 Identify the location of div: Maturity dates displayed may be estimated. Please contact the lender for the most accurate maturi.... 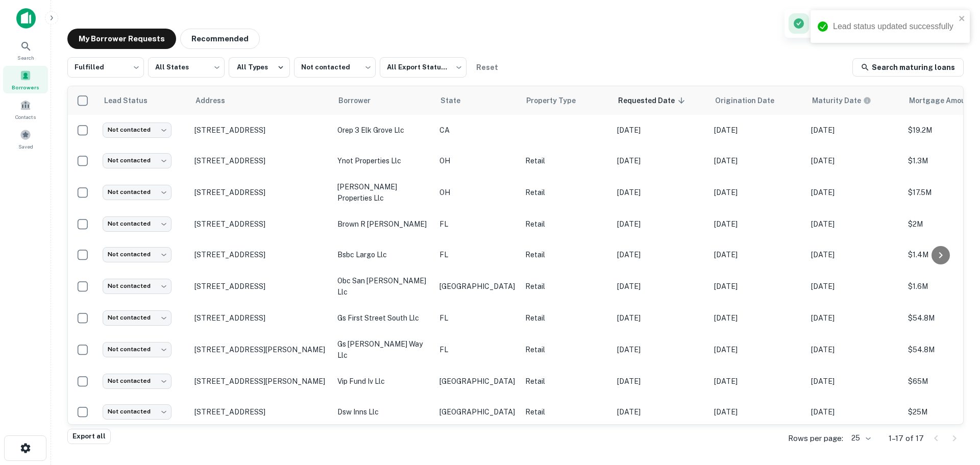
(842, 101).